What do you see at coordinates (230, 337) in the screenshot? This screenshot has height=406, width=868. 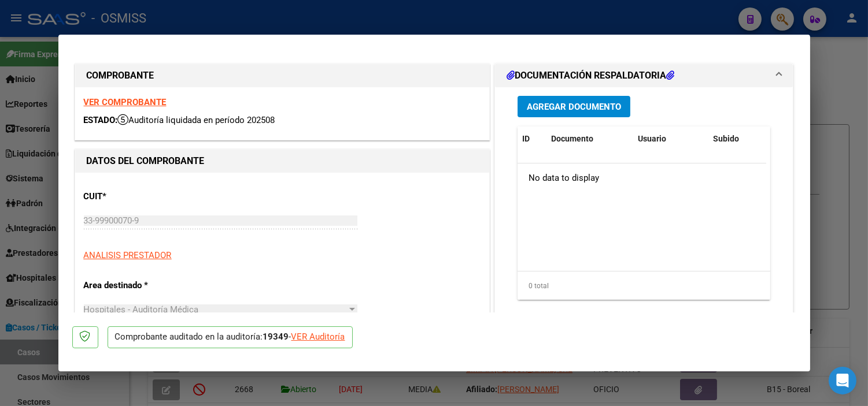 I see `p: Comprobante auditado en la auditoría: -` at bounding box center [230, 337].